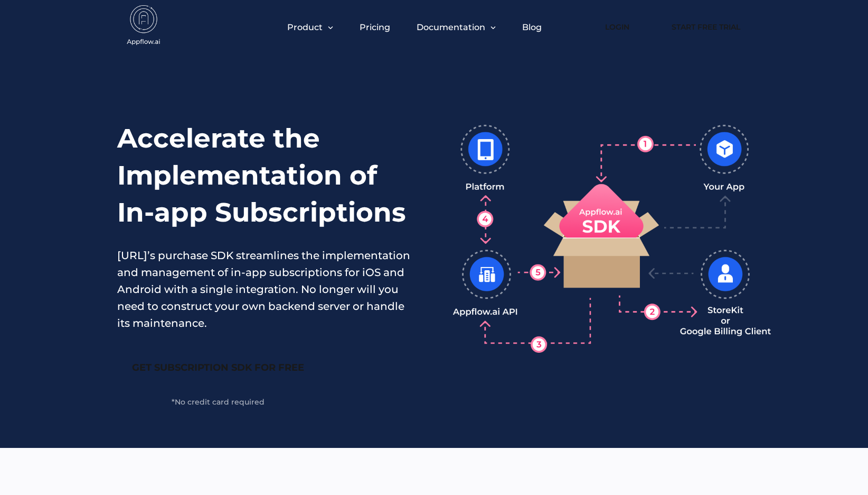 Image resolution: width=868 pixels, height=495 pixels. Describe the element at coordinates (456, 27) in the screenshot. I see `button: Documentation` at that location.